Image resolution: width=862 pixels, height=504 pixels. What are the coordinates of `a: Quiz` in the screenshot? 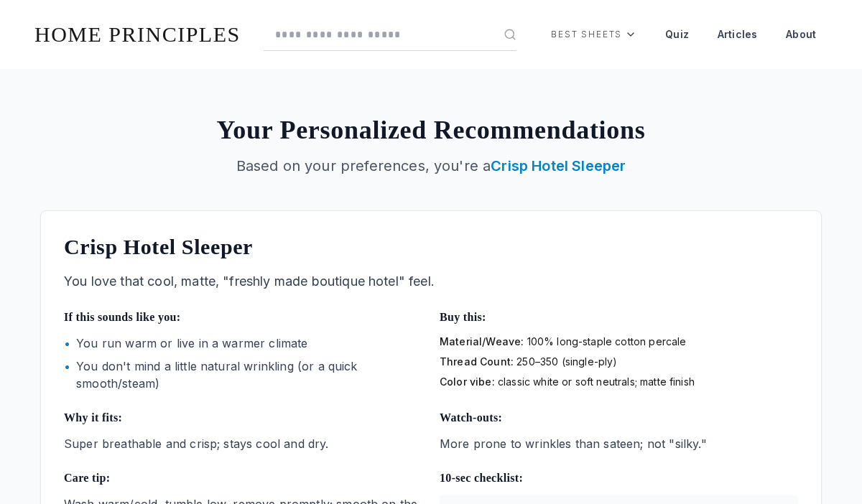 It's located at (677, 35).